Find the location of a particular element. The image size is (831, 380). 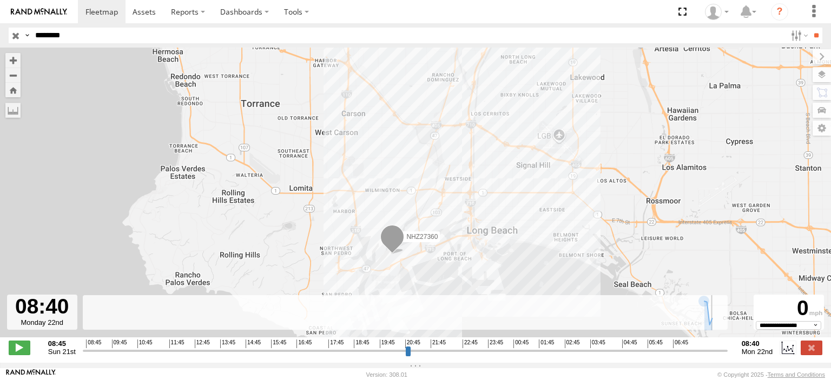

span: 14:45 is located at coordinates (253, 344).